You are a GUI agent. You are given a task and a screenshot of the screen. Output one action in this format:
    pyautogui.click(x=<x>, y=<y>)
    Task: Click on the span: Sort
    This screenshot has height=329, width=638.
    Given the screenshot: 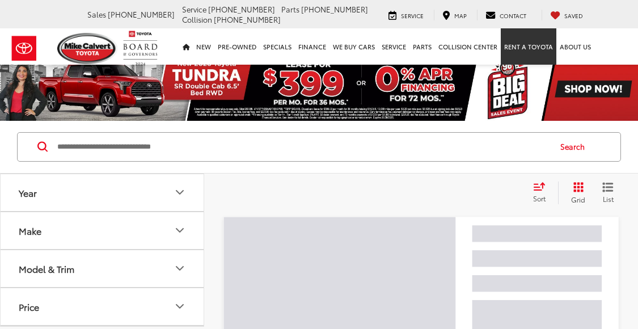 What is the action you would take?
    pyautogui.click(x=539, y=198)
    